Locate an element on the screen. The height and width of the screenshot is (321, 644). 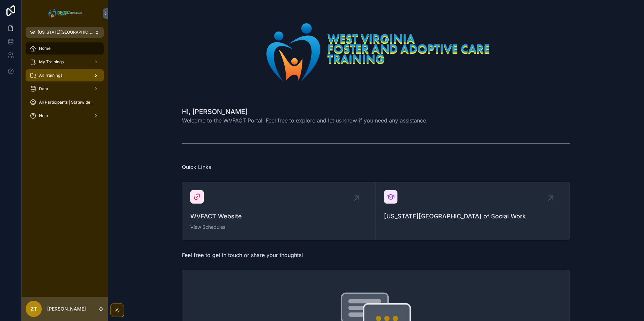
img: 26288-LogoRetina.png is located at coordinates (376, 52).